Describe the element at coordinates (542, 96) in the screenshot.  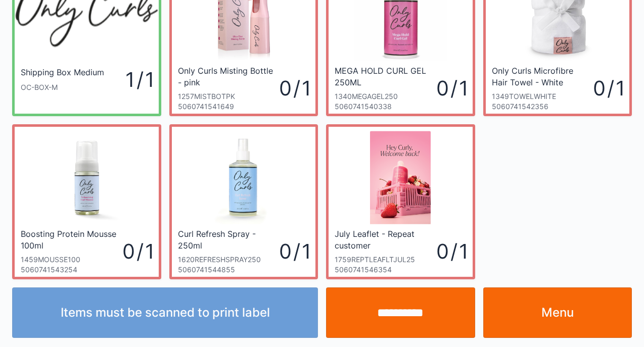
I see `div: 1349TOWELWHITE` at that location.